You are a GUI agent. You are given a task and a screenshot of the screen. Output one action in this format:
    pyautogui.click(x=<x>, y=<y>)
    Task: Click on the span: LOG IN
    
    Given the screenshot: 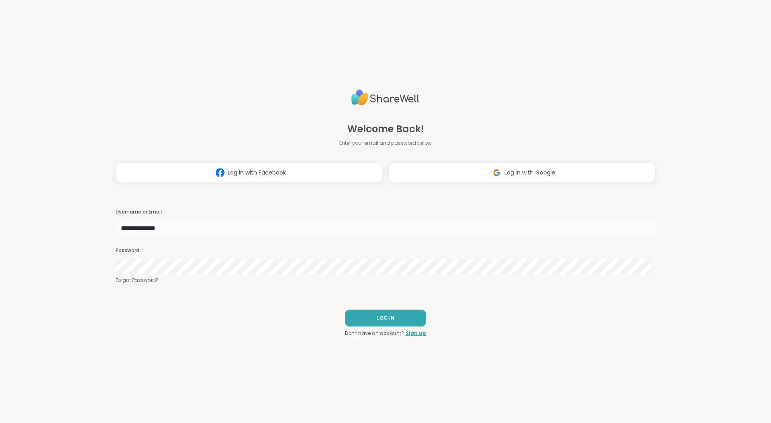 What is the action you would take?
    pyautogui.click(x=386, y=318)
    